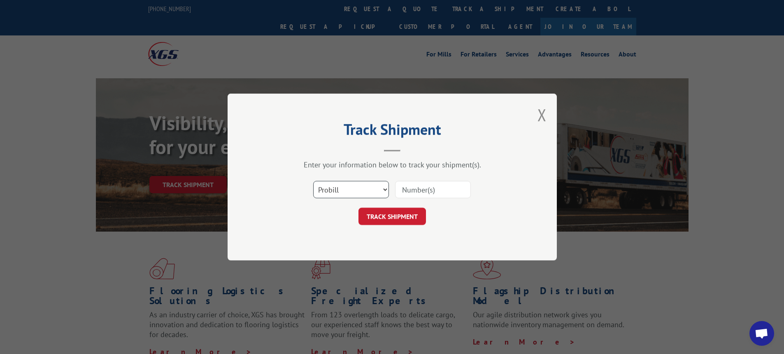 This screenshot has height=354, width=784. I want to click on input: Number(s), so click(433, 189).